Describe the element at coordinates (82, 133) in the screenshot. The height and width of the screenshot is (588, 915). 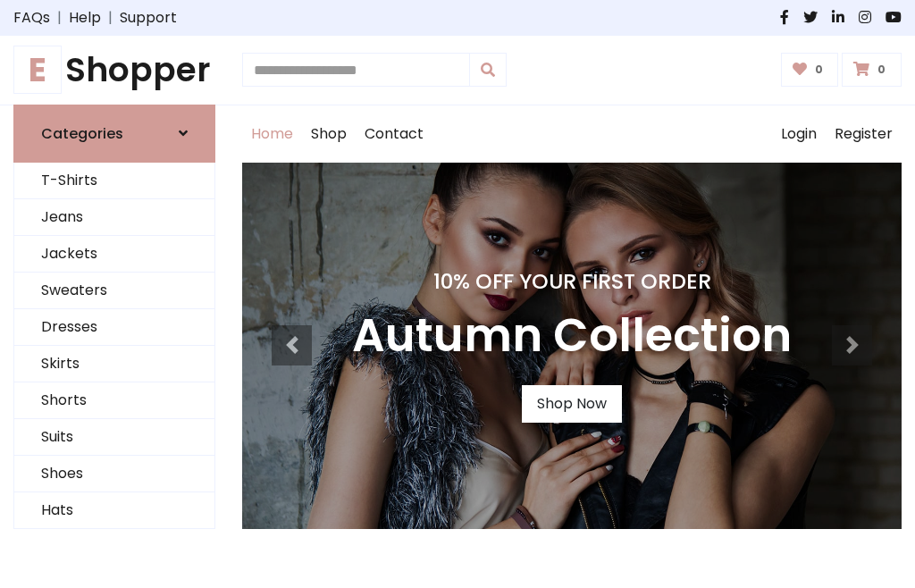
I see `h6: Categories` at that location.